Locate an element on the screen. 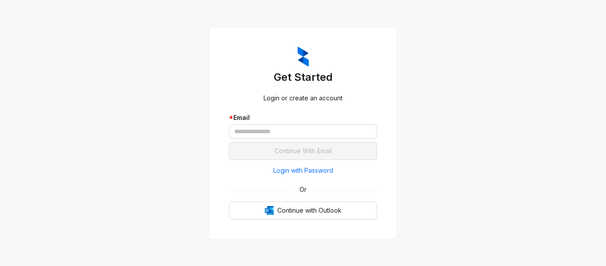 This screenshot has height=266, width=606. div: Login or create an account is located at coordinates (303, 98).